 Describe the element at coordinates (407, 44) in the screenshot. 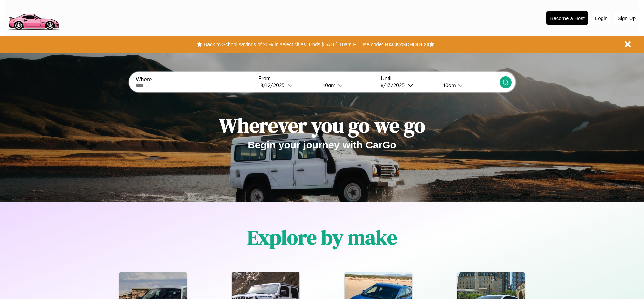

I see `b: BACK2SCHOOL20` at that location.